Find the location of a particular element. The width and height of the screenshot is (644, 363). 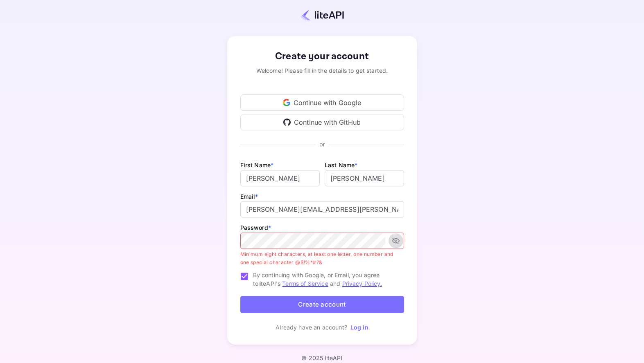

label: Password is located at coordinates (255, 227).